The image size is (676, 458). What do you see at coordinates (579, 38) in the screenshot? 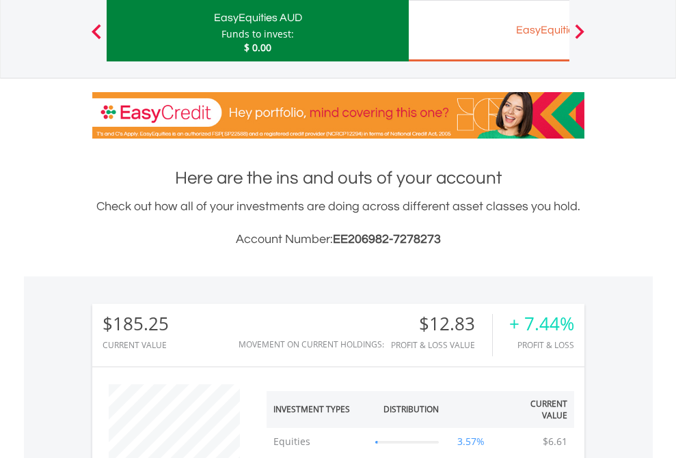
I see `button: Next` at bounding box center [579, 38].